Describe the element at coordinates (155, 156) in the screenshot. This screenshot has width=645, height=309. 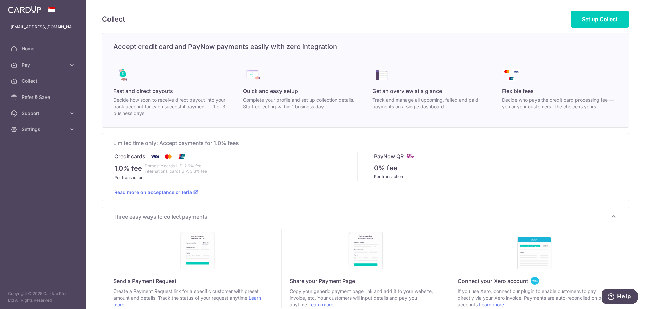
I see `img: Visa` at that location.